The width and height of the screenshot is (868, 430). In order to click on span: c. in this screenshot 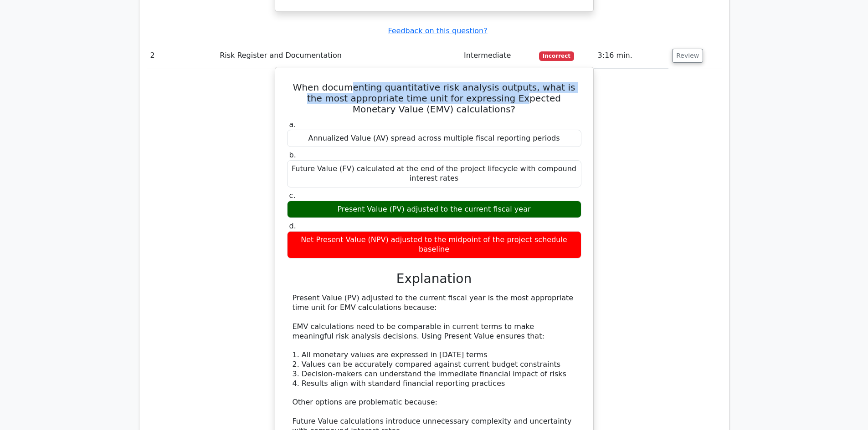, I will do `click(293, 196)`.